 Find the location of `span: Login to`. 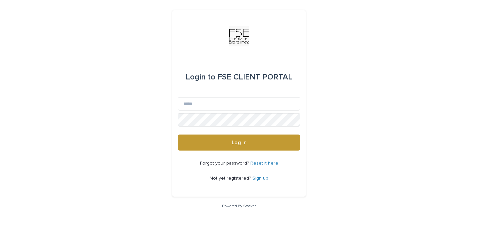

span: Login to is located at coordinates (200, 77).